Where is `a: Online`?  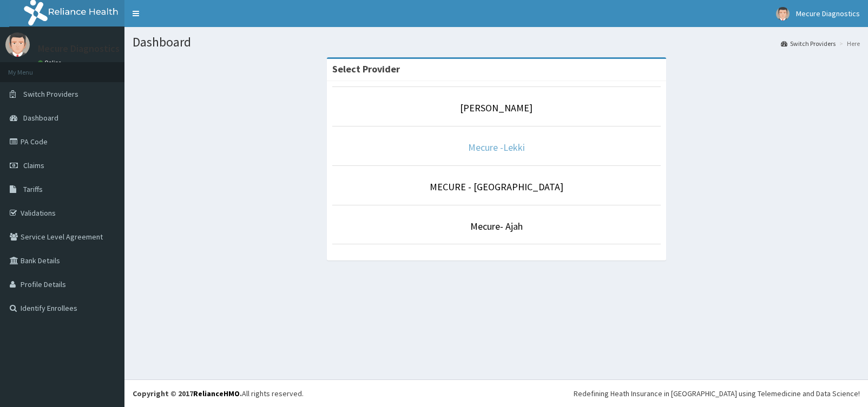 a: Online is located at coordinates (51, 63).